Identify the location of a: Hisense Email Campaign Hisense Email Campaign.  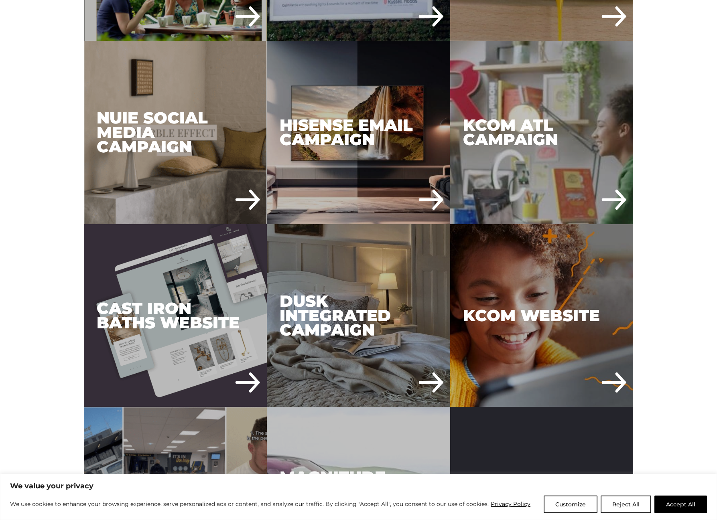
(358, 132).